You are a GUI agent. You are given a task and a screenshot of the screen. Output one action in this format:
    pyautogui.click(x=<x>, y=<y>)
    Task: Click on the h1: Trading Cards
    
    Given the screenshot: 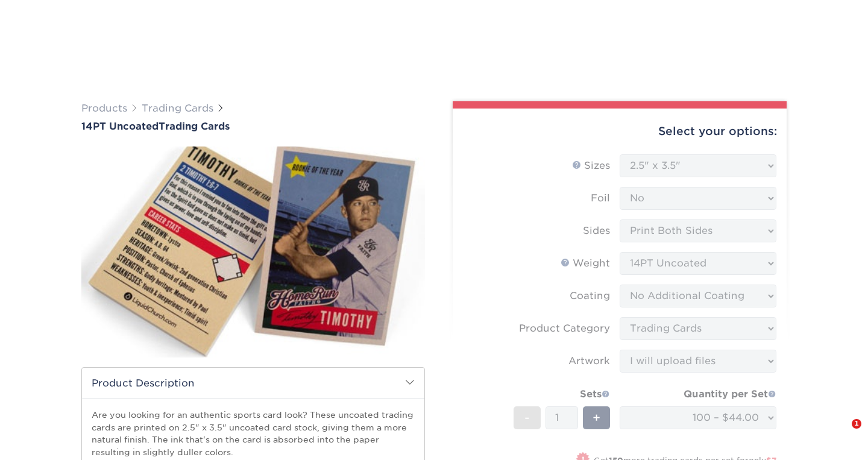 What is the action you would take?
    pyautogui.click(x=253, y=126)
    